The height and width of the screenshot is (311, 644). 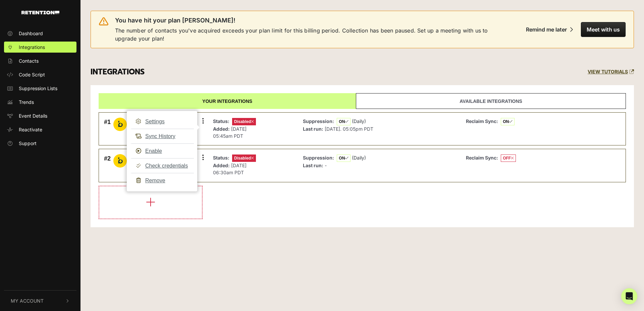 What do you see at coordinates (40, 75) in the screenshot?
I see `a: Code Script` at bounding box center [40, 75].